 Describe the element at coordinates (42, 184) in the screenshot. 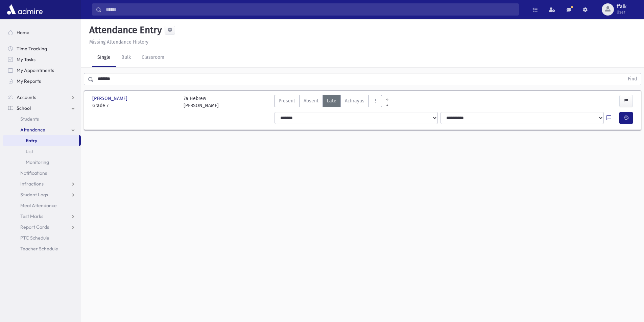

I see `a: Infractions` at that location.